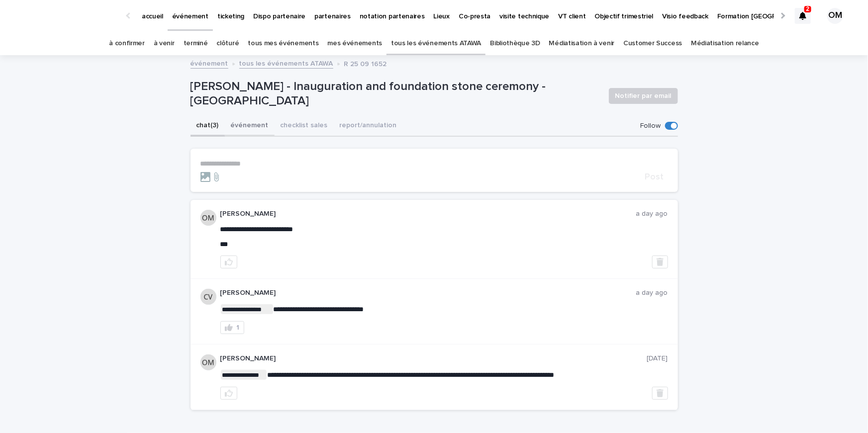 This screenshot has width=868, height=433. I want to click on a: à venir, so click(164, 43).